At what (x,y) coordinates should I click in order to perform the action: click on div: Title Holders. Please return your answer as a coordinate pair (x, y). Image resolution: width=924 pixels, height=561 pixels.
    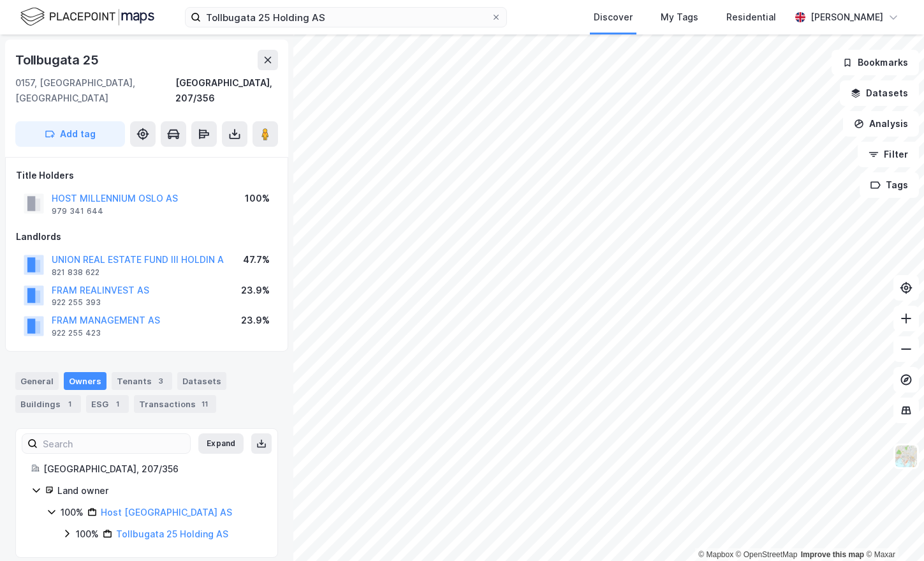
    Looking at the image, I should click on (147, 176).